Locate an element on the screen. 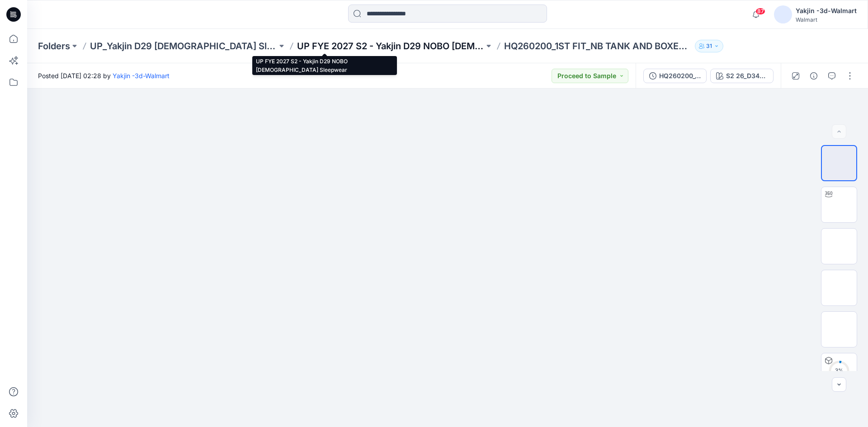  p: HQ260200_1ST FIT_NB TANK AND BOXER SHORTS SET_TANK ONLY is located at coordinates (598, 46).